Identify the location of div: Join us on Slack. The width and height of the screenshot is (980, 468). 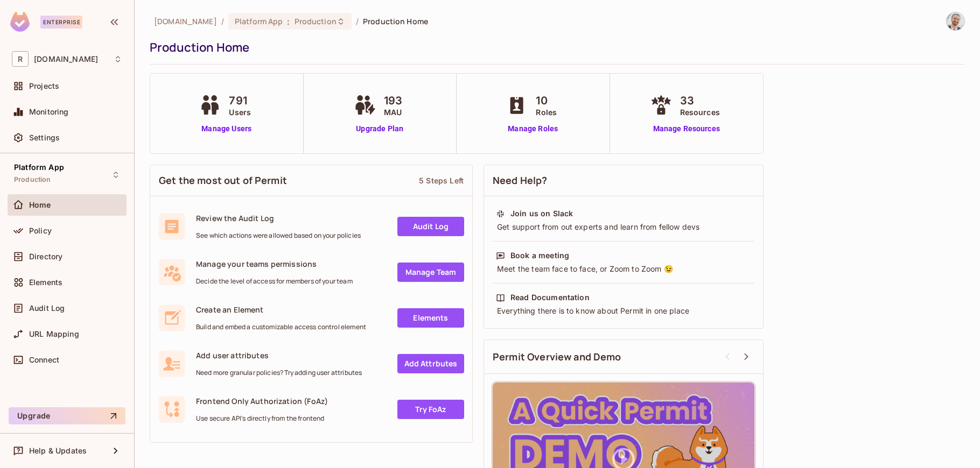
(542, 213).